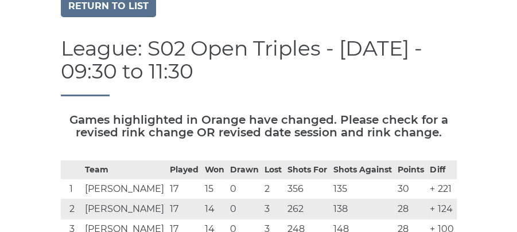  What do you see at coordinates (362, 209) in the screenshot?
I see `td: 138` at bounding box center [362, 209].